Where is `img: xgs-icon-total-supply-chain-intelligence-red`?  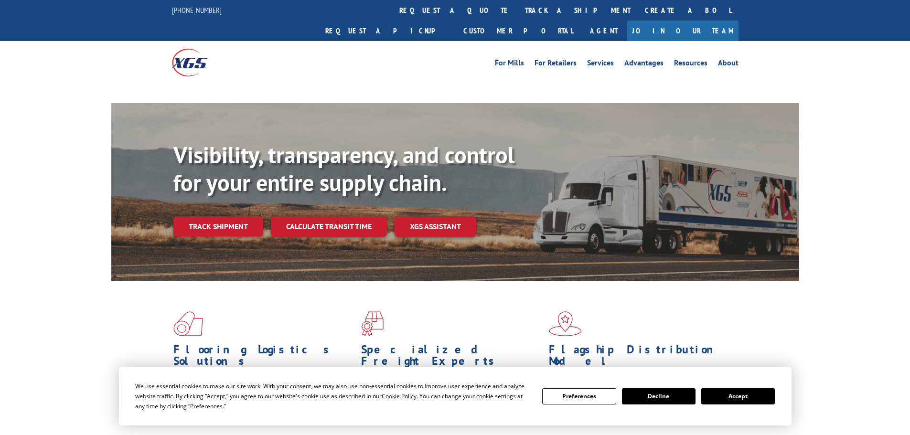 img: xgs-icon-total-supply-chain-intelligence-red is located at coordinates (188, 324).